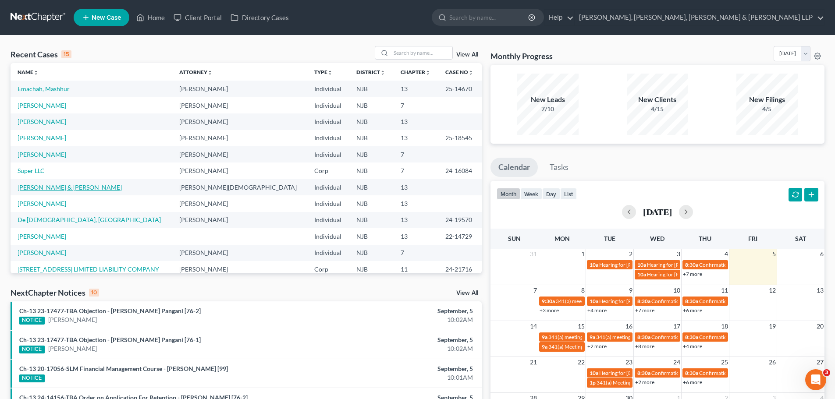 The height and width of the screenshot is (399, 835). Describe the element at coordinates (328, 269) in the screenshot. I see `td: Corp` at that location.